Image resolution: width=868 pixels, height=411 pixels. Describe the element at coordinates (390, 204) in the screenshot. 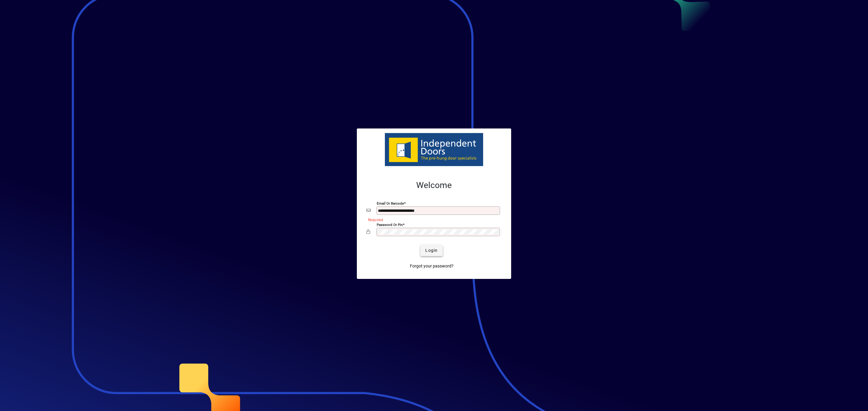

I see `mat-label: Email or Barcode` at that location.